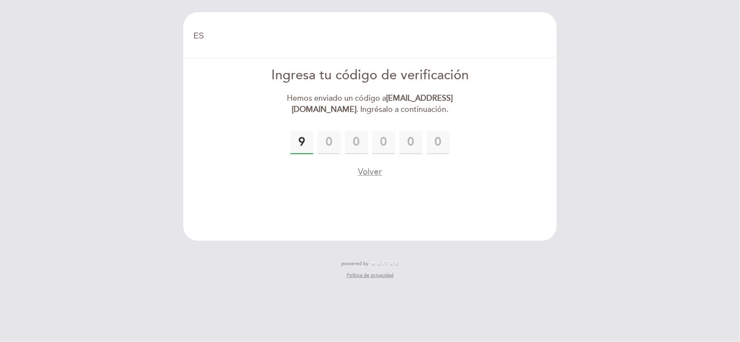 The width and height of the screenshot is (740, 342). I want to click on div: Ingresa tu código de verificación, so click(370, 75).